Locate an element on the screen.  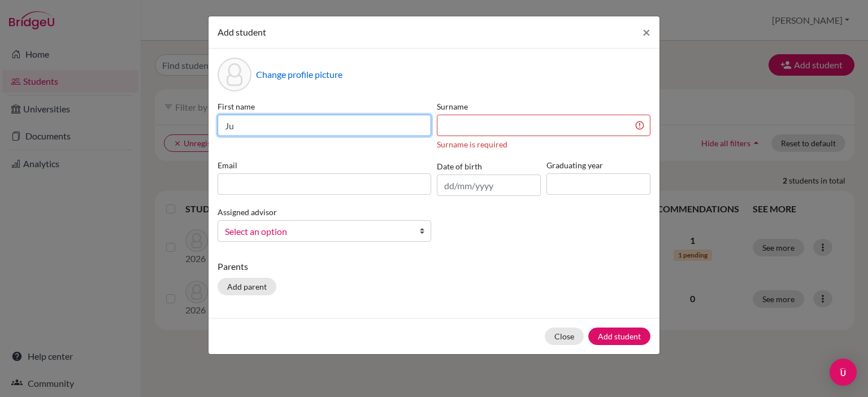
label: First name is located at coordinates (324, 106).